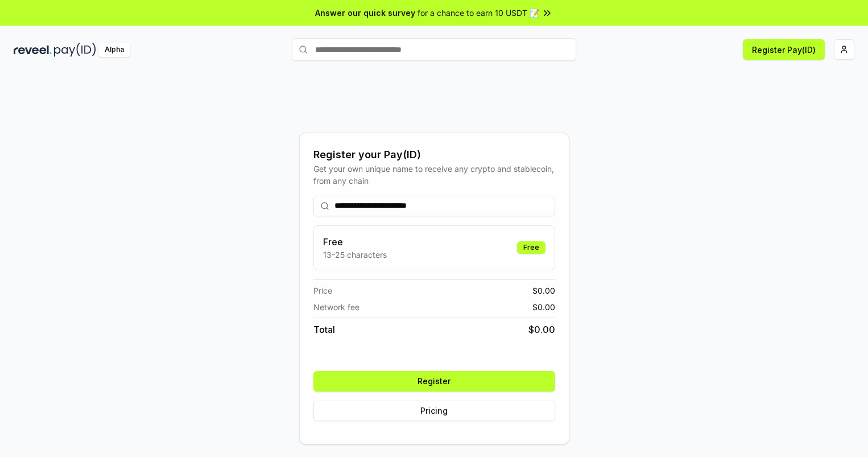 This screenshot has height=457, width=868. Describe the element at coordinates (355, 242) in the screenshot. I see `h3: Free` at that location.